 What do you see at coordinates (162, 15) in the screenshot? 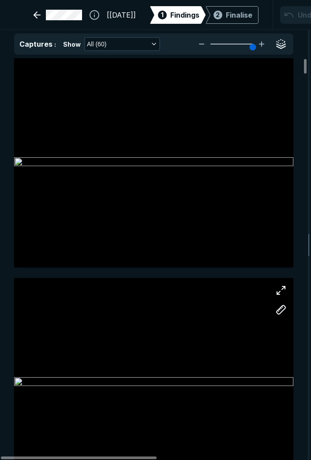
I see `span: 1` at bounding box center [162, 15].